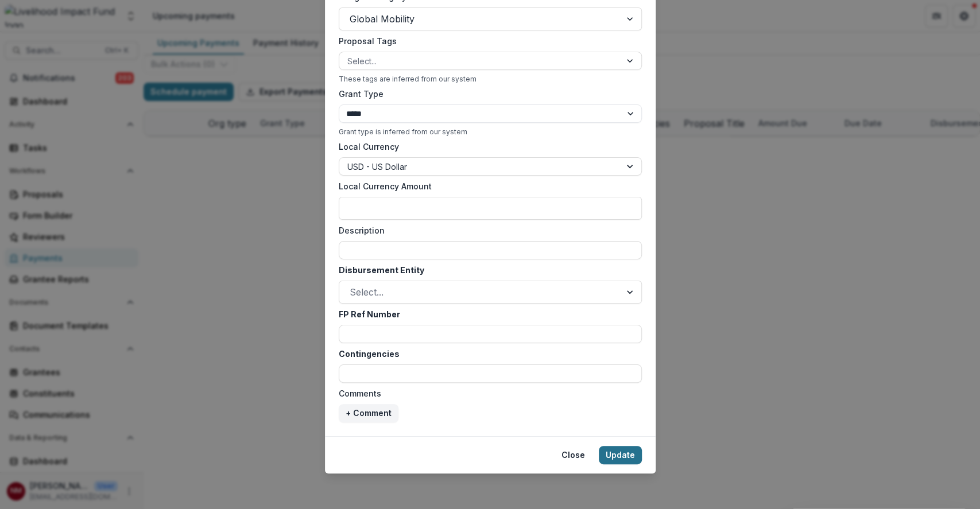 Image resolution: width=980 pixels, height=509 pixels. Describe the element at coordinates (573, 455) in the screenshot. I see `button: Close` at that location.